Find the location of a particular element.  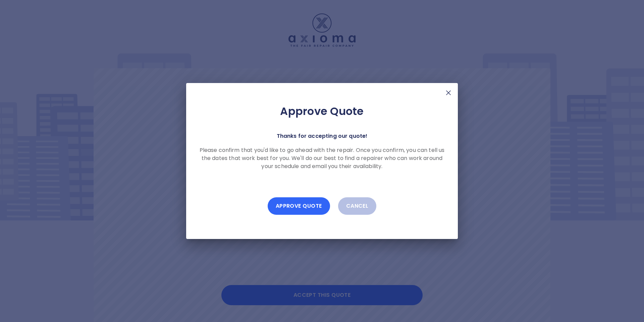

h2: Approve Quote is located at coordinates (322, 111).